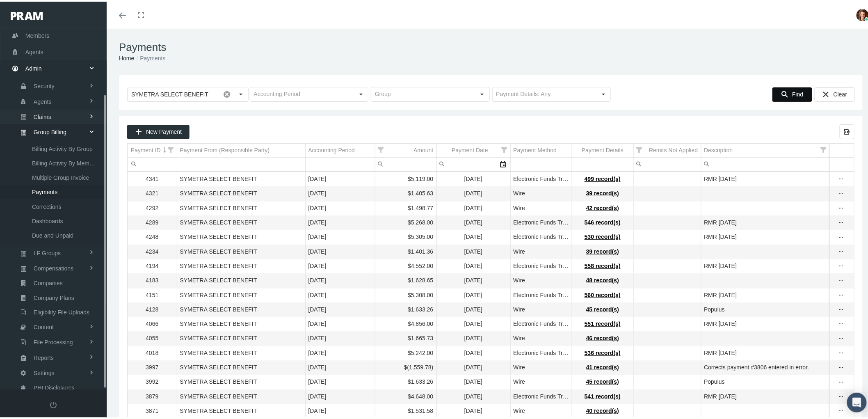 Image resolution: width=868 pixels, height=419 pixels. What do you see at coordinates (54, 386) in the screenshot?
I see `span: PHI Disclosures` at bounding box center [54, 386].